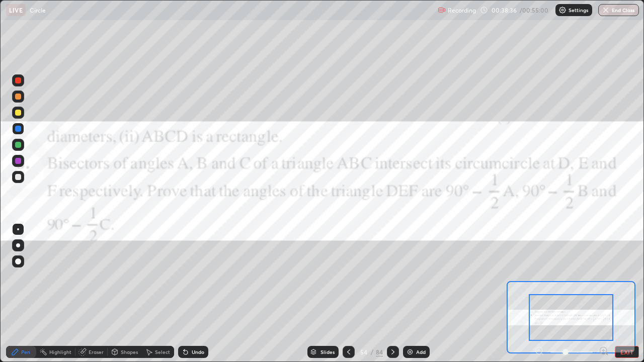 This screenshot has width=644, height=362. What do you see at coordinates (420, 352) in the screenshot?
I see `div: Add` at bounding box center [420, 352].